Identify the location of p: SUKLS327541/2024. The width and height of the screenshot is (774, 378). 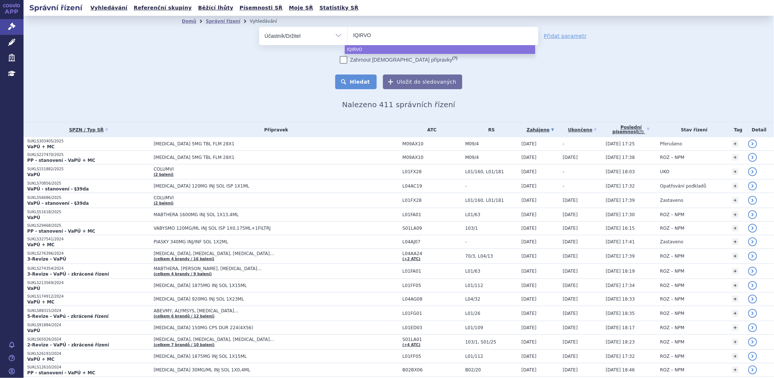
(89, 240).